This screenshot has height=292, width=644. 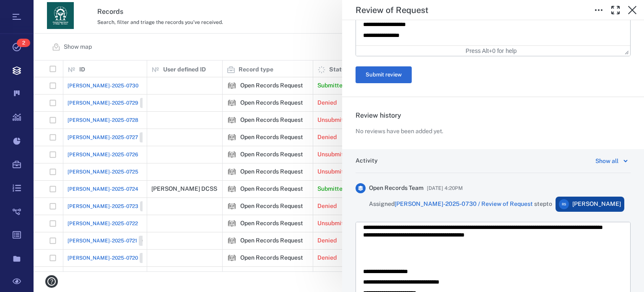 What do you see at coordinates (396, 188) in the screenshot?
I see `span: Open Records Team` at bounding box center [396, 188].